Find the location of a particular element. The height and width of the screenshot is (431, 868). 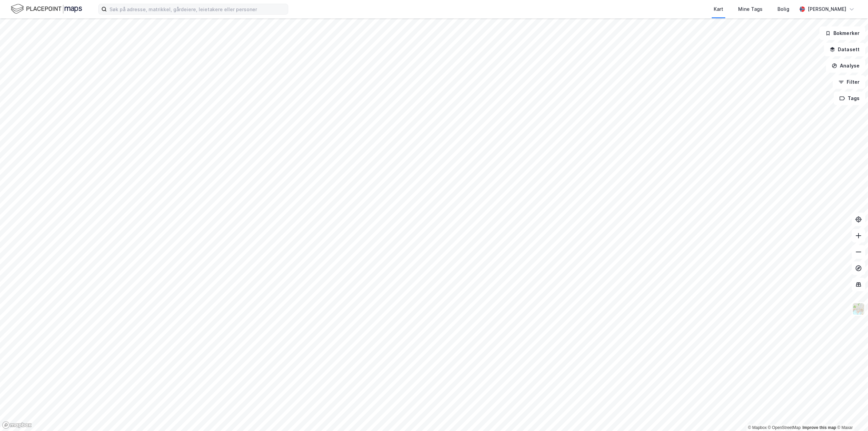

img: Z is located at coordinates (859, 309).